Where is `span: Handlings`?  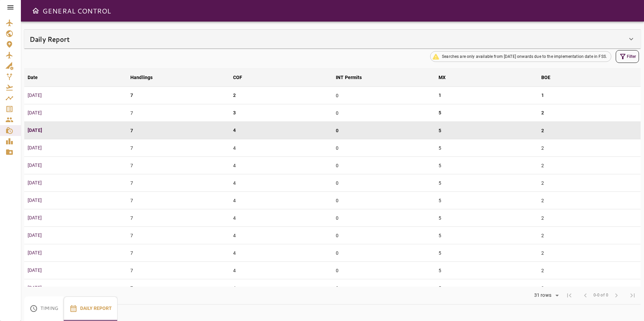 span: Handlings is located at coordinates (146, 77).